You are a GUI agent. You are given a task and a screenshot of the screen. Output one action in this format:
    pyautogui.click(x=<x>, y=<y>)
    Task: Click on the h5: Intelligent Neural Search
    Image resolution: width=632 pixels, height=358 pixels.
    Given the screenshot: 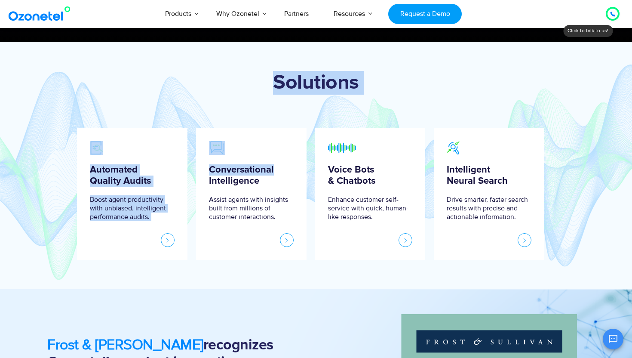 What is the action you would take?
    pyautogui.click(x=489, y=175)
    